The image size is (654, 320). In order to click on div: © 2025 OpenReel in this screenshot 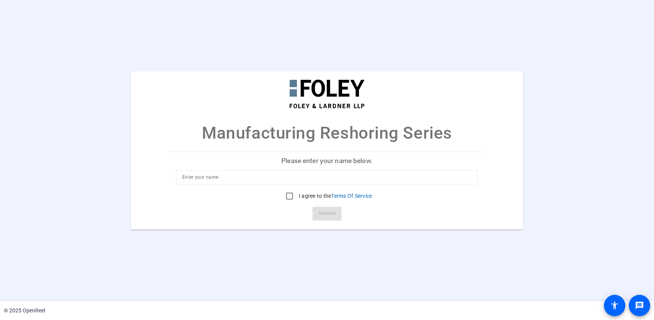, I will do `click(24, 311)`.